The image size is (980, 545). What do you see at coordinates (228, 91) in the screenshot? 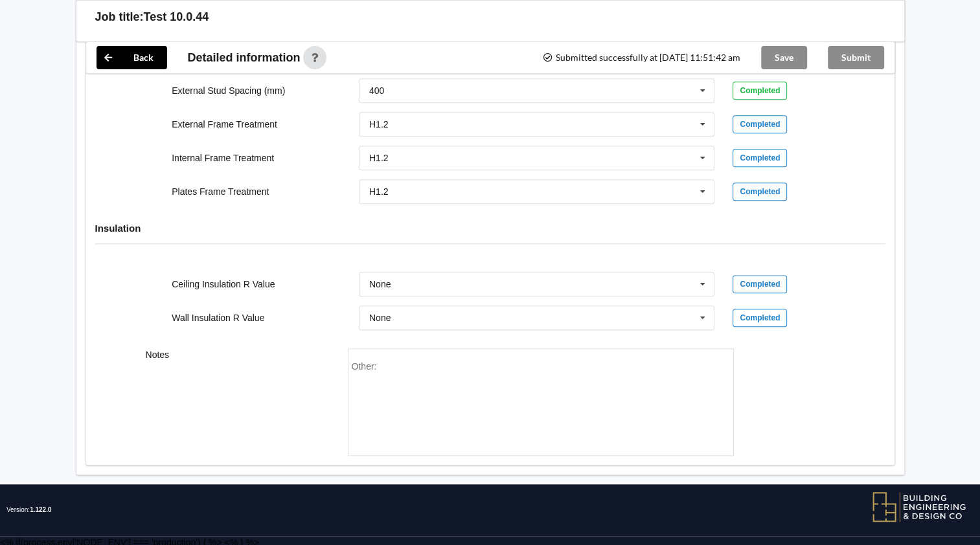
I see `label: External Stud Spacing (mm)` at bounding box center [228, 91].